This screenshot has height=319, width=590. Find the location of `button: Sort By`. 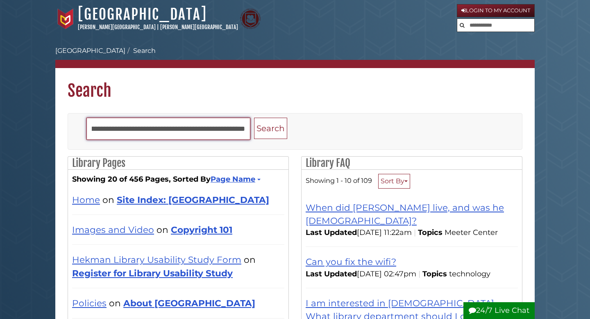

button: Sort By is located at coordinates (394, 181).